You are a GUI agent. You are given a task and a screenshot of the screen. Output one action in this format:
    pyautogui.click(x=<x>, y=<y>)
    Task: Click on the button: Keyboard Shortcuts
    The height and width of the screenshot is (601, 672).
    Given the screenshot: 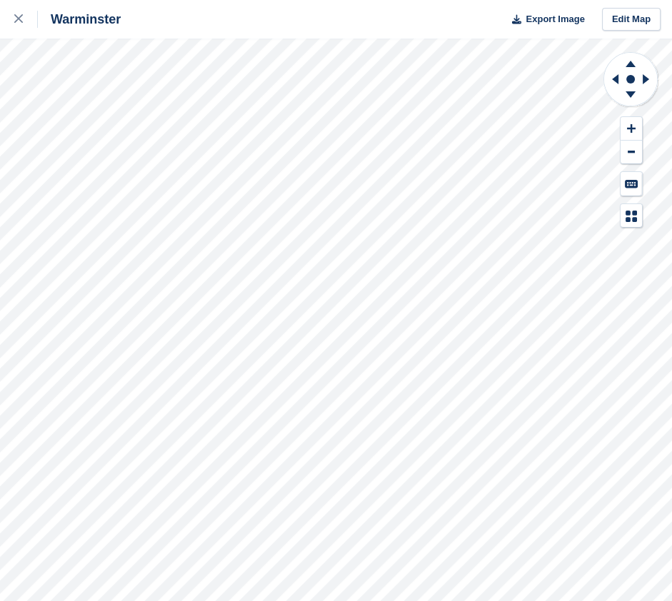 What is the action you would take?
    pyautogui.click(x=631, y=183)
    